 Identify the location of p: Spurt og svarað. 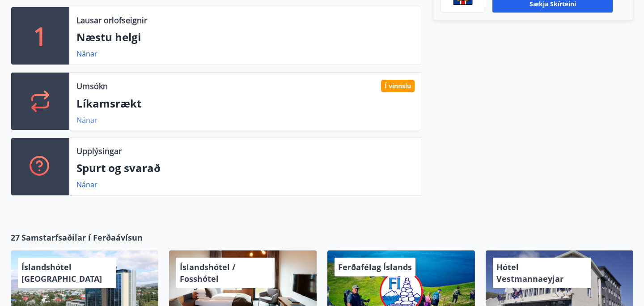
(245, 168).